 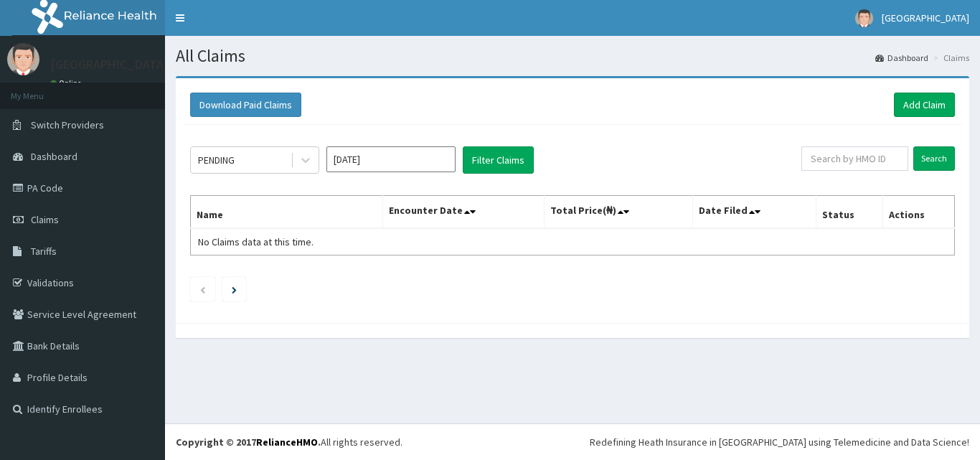 I want to click on button: Download Paid Claims, so click(x=245, y=105).